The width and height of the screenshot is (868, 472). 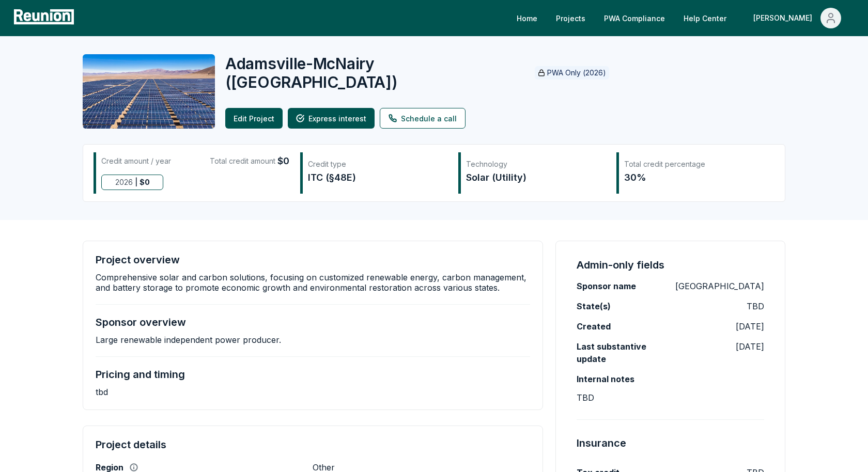 I want to click on a: Edit Project, so click(x=254, y=118).